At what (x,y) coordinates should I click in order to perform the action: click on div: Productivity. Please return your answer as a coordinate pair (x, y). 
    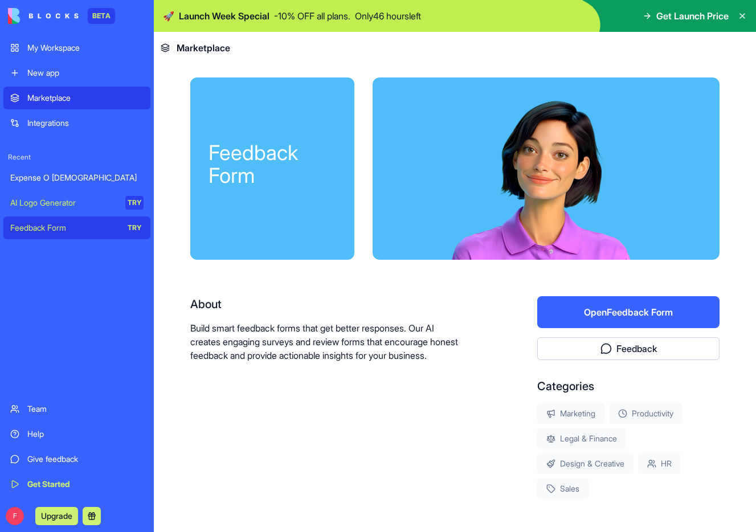
    Looking at the image, I should click on (645, 413).